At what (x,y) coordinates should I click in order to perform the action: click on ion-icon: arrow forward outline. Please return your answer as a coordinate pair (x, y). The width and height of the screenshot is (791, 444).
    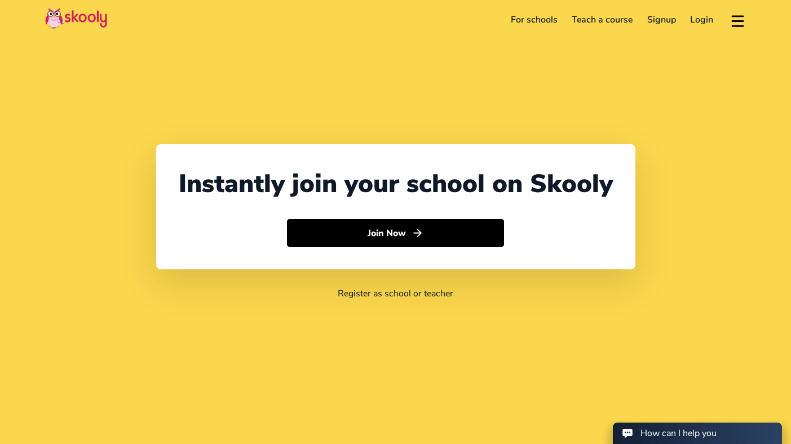
    Looking at the image, I should click on (417, 233).